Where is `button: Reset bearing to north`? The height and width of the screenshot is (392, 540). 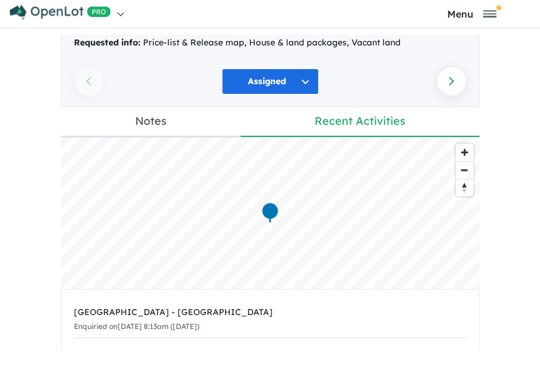 button: Reset bearing to north is located at coordinates (464, 187).